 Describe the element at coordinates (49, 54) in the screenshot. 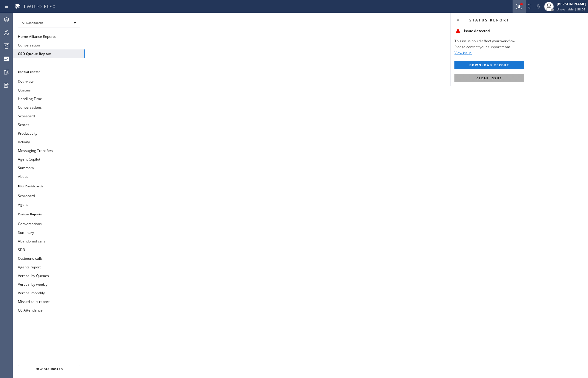

I see `button: CSD Queue Report` at that location.